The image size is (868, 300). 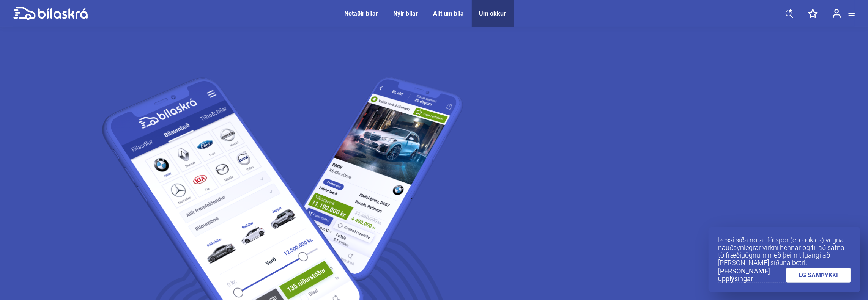 What do you see at coordinates (819, 275) in the screenshot?
I see `a: ÉG SAMÞYKKI` at bounding box center [819, 275].